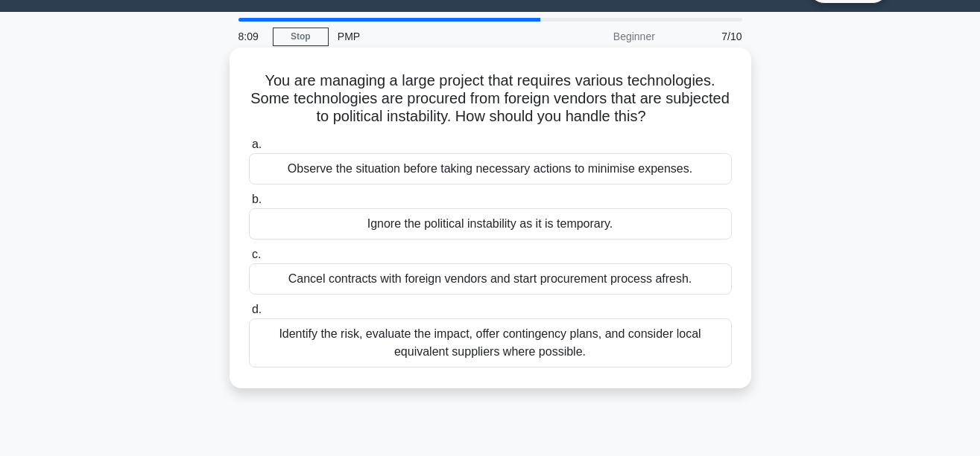 This screenshot has width=980, height=456. Describe the element at coordinates (256, 254) in the screenshot. I see `span: c.` at that location.